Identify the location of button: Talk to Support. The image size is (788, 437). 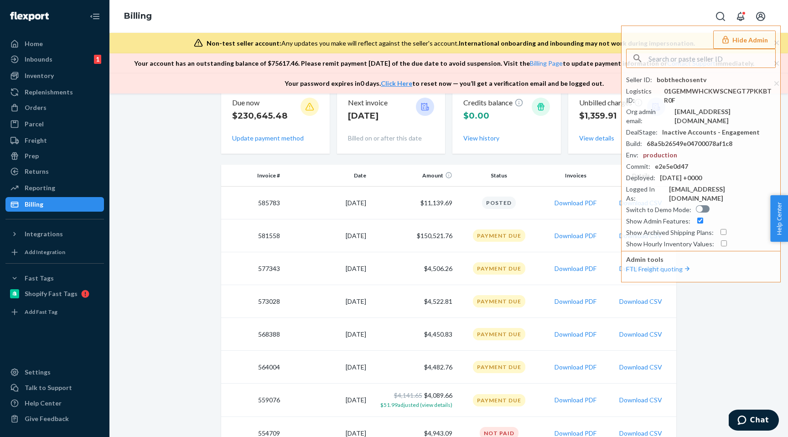
(55, 387).